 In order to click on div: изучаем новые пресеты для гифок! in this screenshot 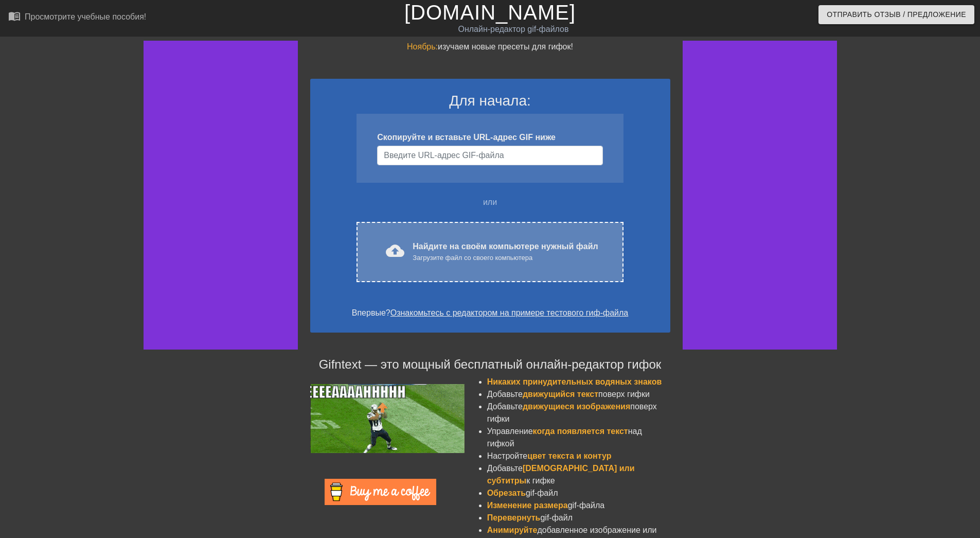, I will do `click(490, 47)`.